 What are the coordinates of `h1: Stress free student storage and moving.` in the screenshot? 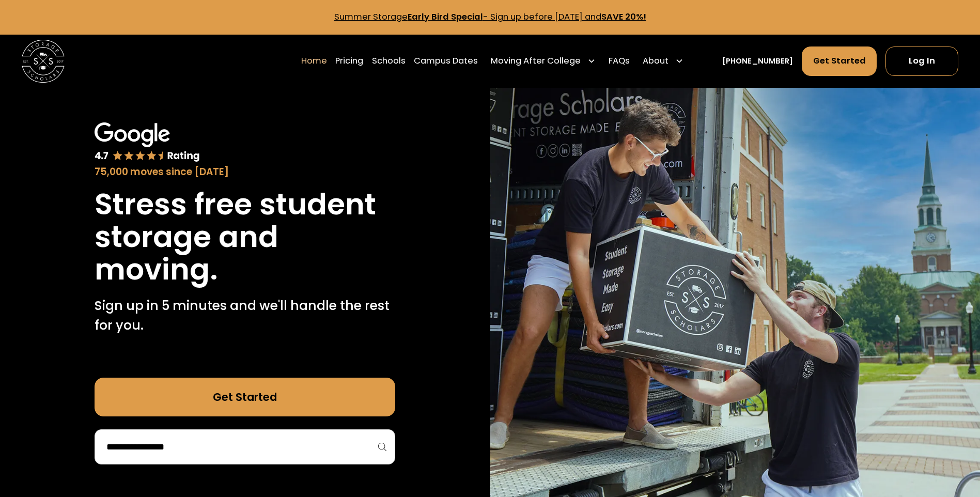 It's located at (245, 237).